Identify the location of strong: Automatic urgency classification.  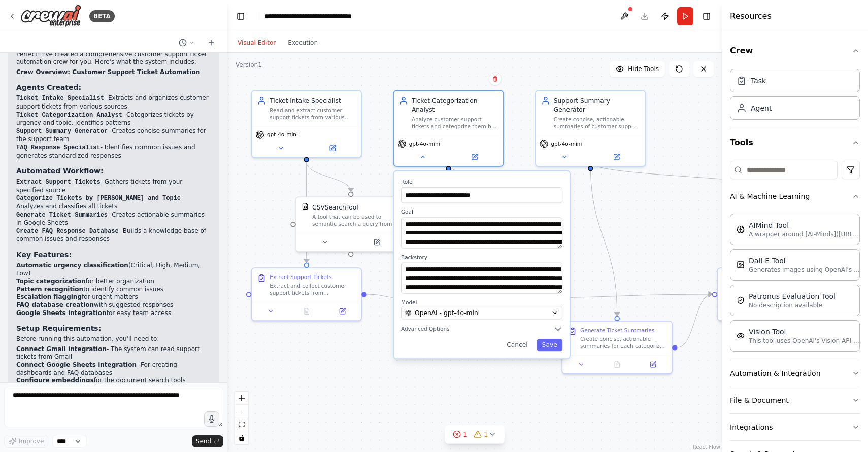
(72, 265).